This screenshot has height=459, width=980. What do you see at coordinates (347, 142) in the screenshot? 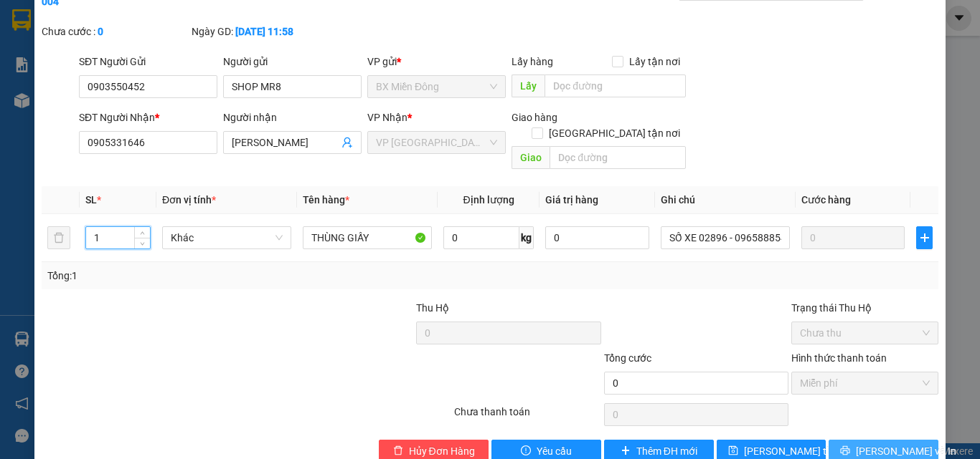
I see `span: user-add` at bounding box center [347, 142].